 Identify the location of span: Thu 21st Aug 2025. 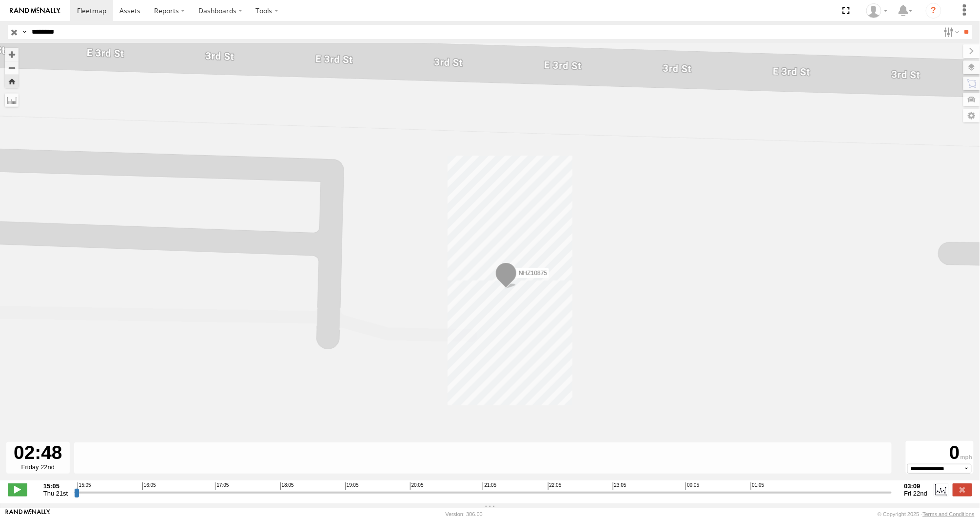
(56, 493).